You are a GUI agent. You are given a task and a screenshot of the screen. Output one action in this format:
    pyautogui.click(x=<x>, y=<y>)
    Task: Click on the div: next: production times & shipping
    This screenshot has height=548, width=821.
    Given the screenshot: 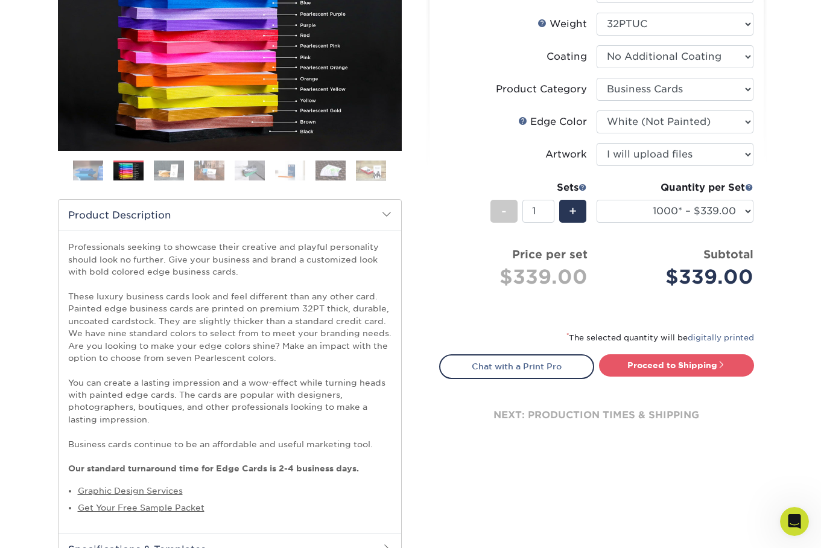 What is the action you would take?
    pyautogui.click(x=597, y=415)
    